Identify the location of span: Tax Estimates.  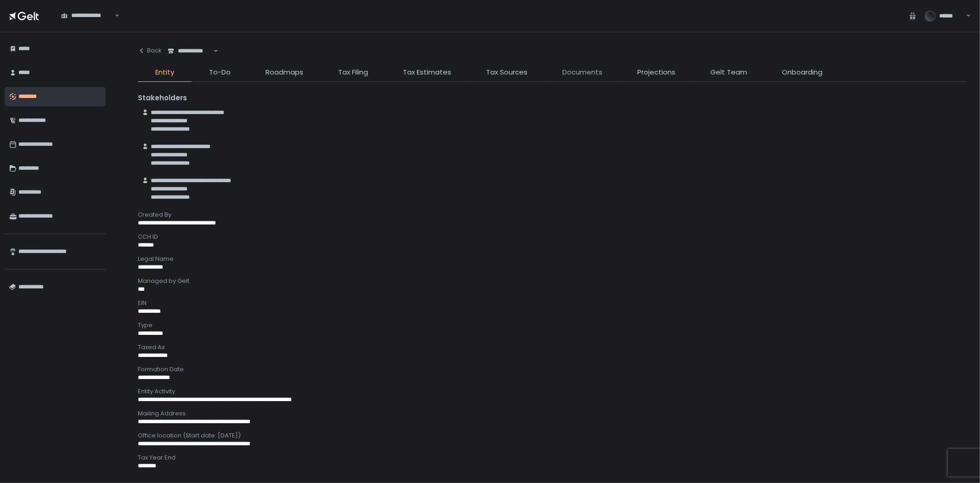
(427, 72).